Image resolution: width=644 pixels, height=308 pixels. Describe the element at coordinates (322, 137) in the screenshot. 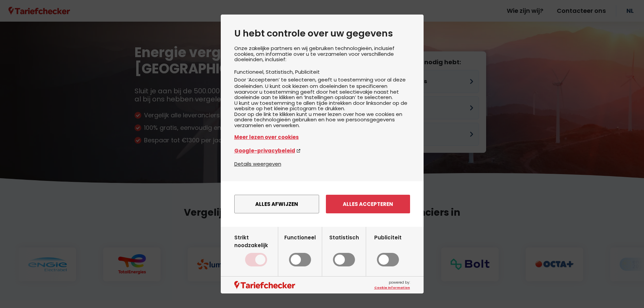

I see `a: Meer lezen over cookies` at that location.